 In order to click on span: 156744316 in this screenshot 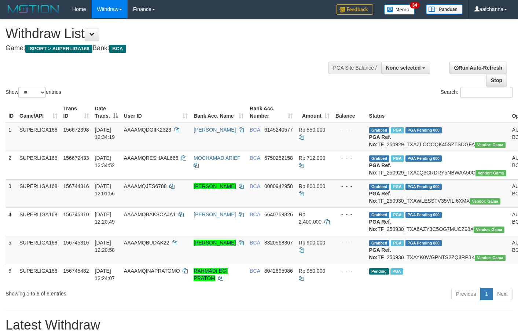, I will do `click(76, 186)`.